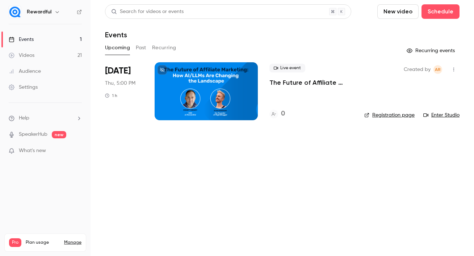 The image size is (474, 256). What do you see at coordinates (141, 48) in the screenshot?
I see `button: Past` at bounding box center [141, 48].